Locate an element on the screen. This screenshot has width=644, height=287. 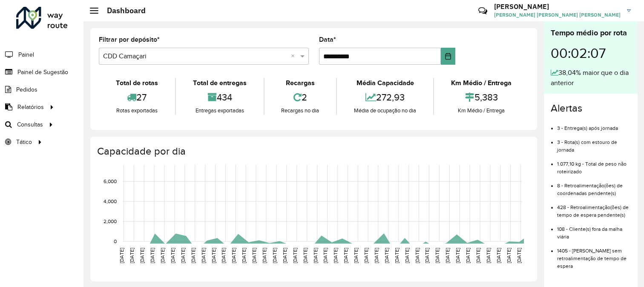
div: Rotas exportadas is located at coordinates (137, 111).